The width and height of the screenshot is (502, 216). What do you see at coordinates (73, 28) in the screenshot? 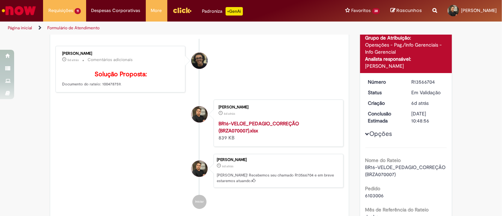
I see `a: Formulário de Atendimento` at bounding box center [73, 28].